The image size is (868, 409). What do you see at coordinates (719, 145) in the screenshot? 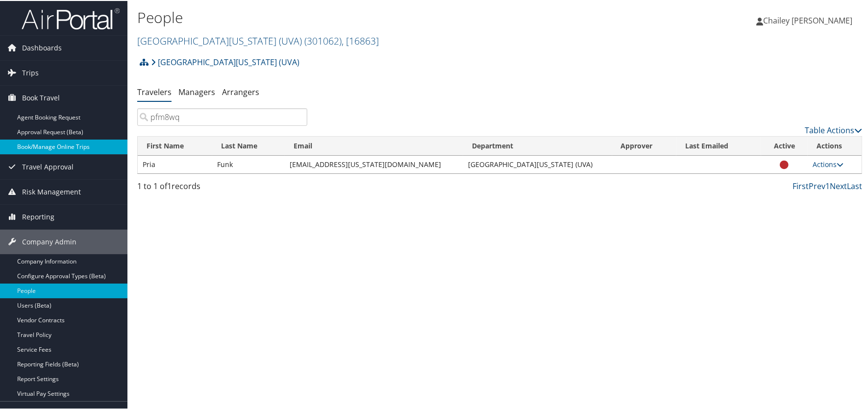
I see `th: Last Emailed: activate to sort column ascending` at bounding box center [719, 145].